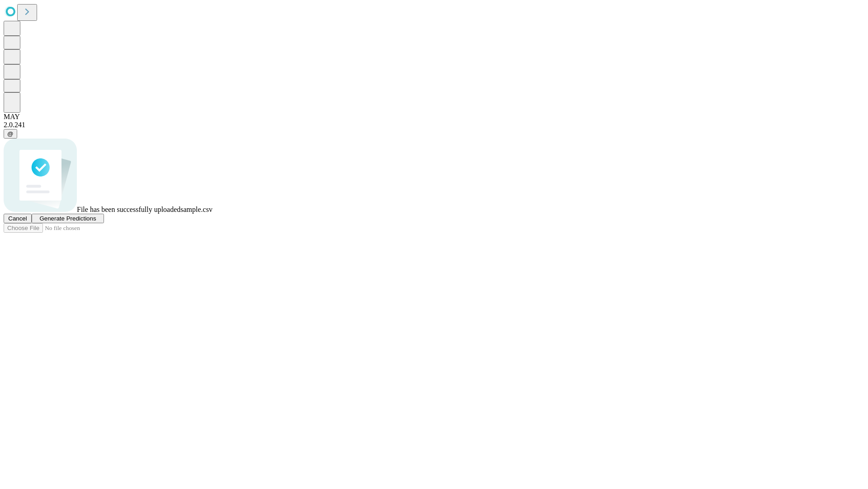 The image size is (868, 489). What do you see at coordinates (434, 125) in the screenshot?
I see `div: 2.0.241` at bounding box center [434, 125].